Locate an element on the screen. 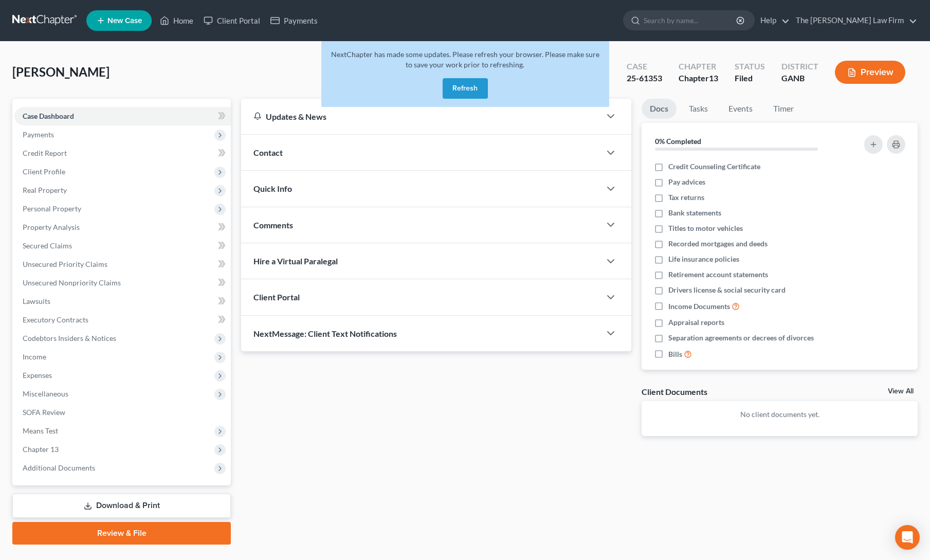 The image size is (930, 560). span: Property Analysis is located at coordinates (51, 227).